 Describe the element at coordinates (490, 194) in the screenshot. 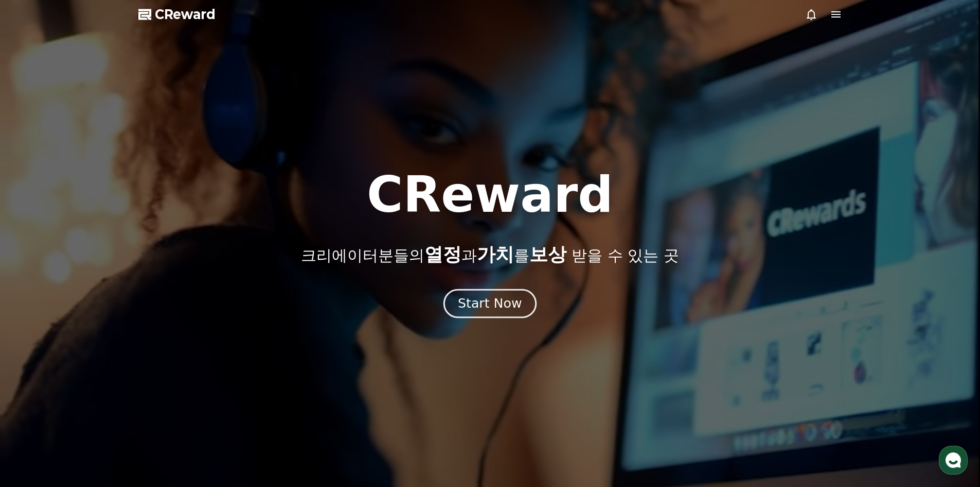

I see `h1: CReward` at that location.